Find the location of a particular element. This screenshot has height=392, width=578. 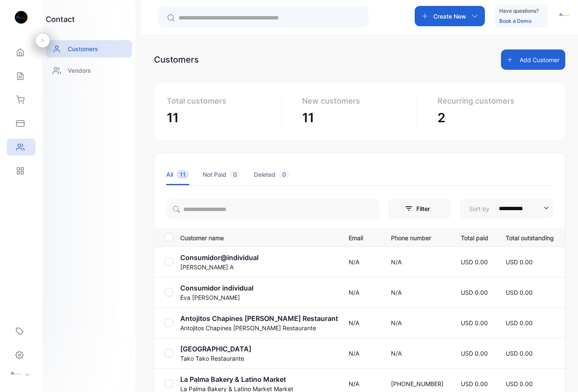

button: avatar is located at coordinates (564, 16).